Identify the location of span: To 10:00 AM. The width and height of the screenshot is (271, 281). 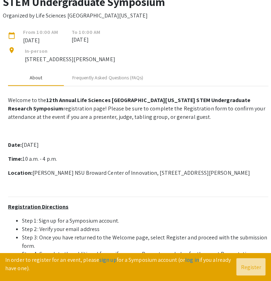
(86, 32).